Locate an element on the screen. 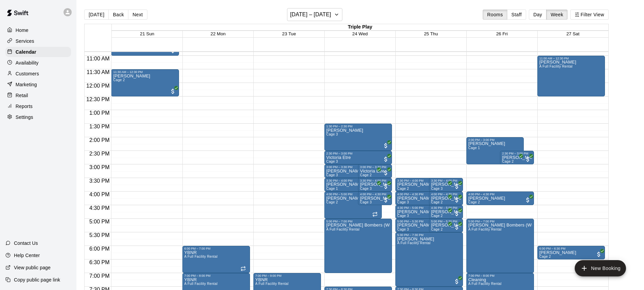 The image size is (644, 290). a: Services is located at coordinates (38, 41).